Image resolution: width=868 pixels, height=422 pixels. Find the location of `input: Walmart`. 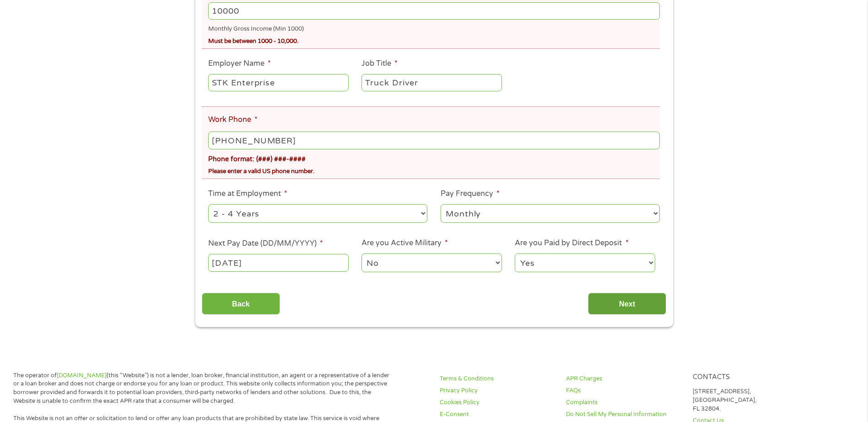

input: Walmart is located at coordinates (278, 83).